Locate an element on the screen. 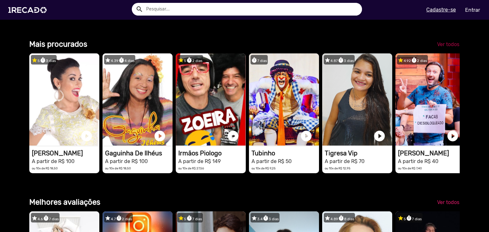 Image resolution: width=489 pixels, height=232 pixels. a: Entrar is located at coordinates (472, 10).